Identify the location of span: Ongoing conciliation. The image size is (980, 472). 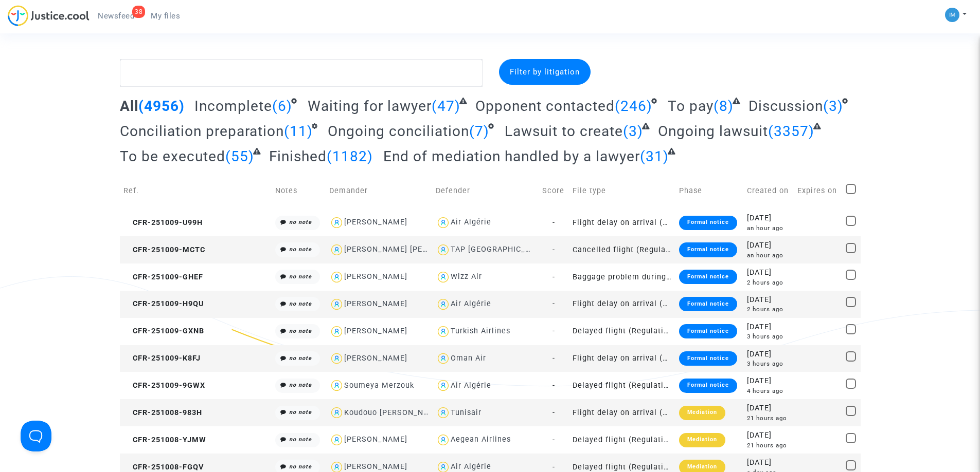
(398, 131).